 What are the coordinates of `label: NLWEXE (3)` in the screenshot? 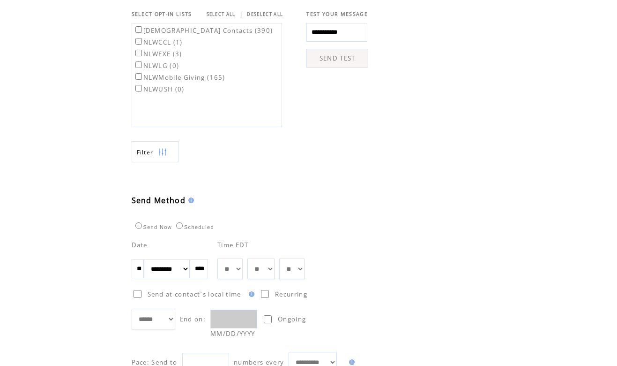 It's located at (158, 54).